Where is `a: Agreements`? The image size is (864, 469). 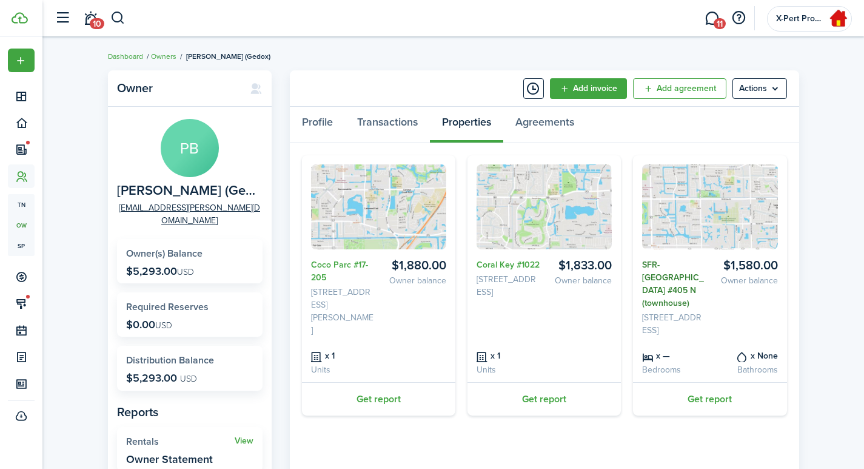
a: Agreements is located at coordinates (545, 125).